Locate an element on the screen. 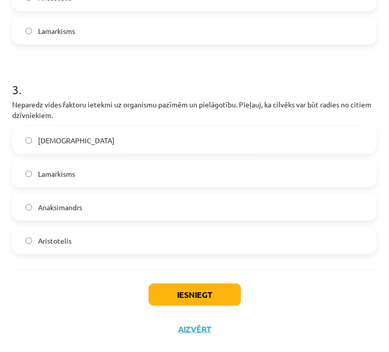 This screenshot has height=352, width=389. button: Aizvērt is located at coordinates (195, 329).